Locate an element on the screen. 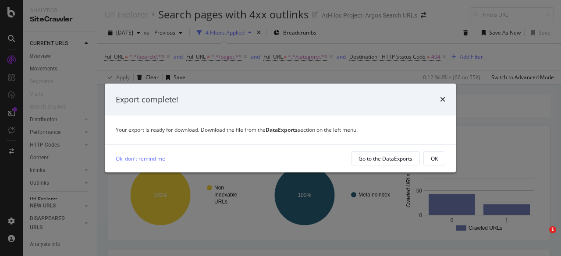  div: modal is located at coordinates (280, 128).